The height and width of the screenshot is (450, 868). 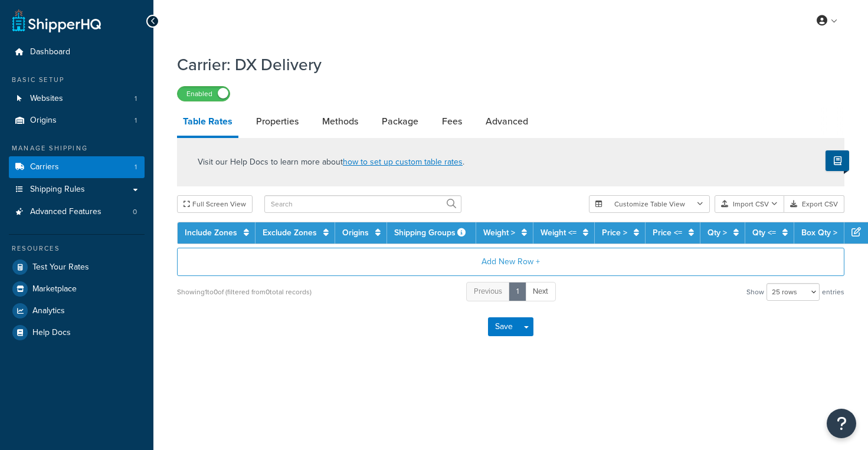 What do you see at coordinates (204, 94) in the screenshot?
I see `label: Enabled` at bounding box center [204, 94].